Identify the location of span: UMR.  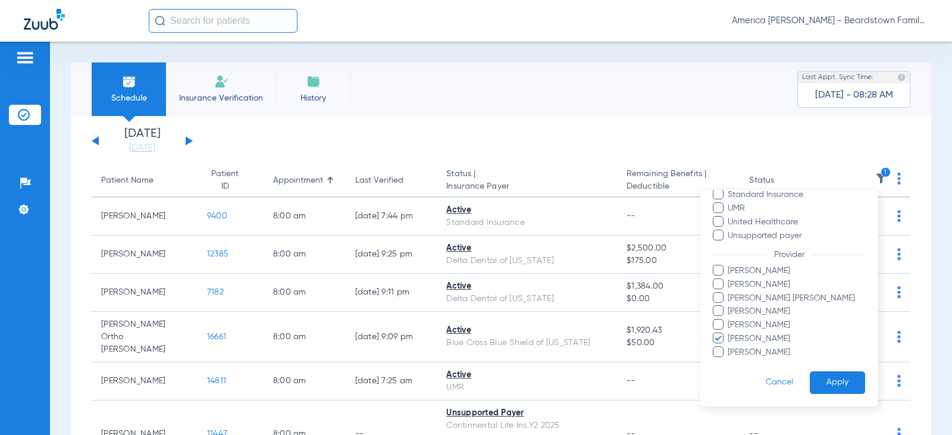
(796, 208).